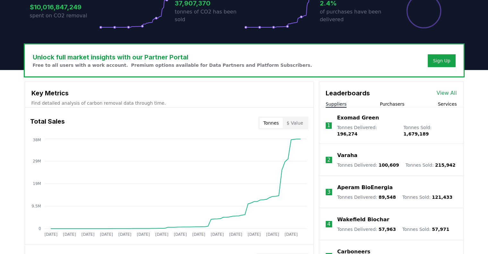 The width and height of the screenshot is (488, 254). I want to click on span: 1,679,189, so click(416, 134).